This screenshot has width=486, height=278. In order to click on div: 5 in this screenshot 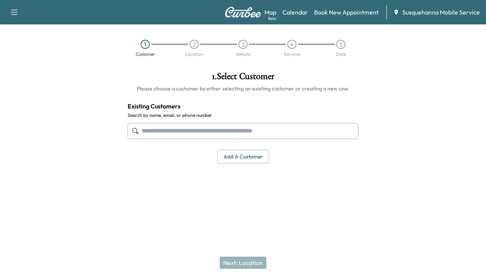, I will do `click(341, 44)`.